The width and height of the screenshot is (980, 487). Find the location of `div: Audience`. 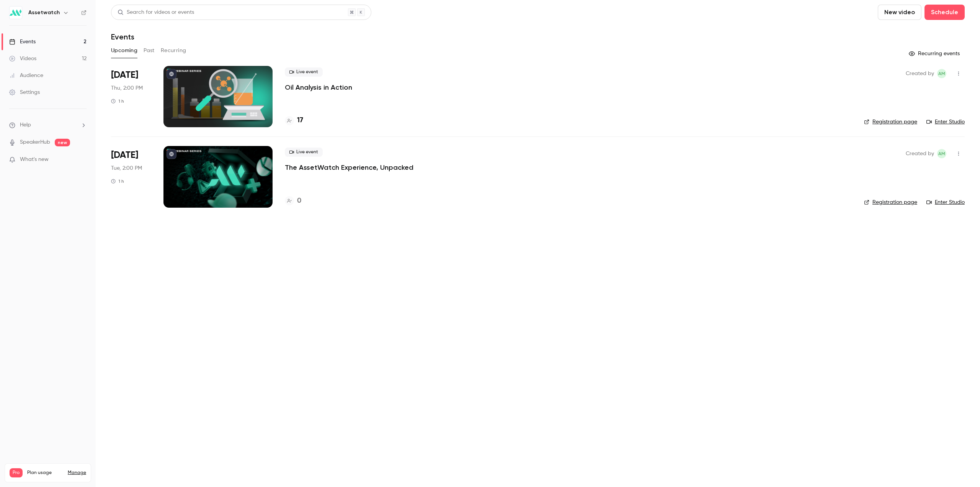

div: Audience is located at coordinates (26, 76).